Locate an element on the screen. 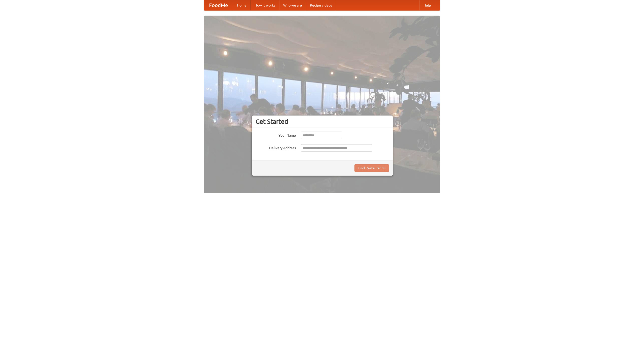  a: Who we are is located at coordinates (293, 6).